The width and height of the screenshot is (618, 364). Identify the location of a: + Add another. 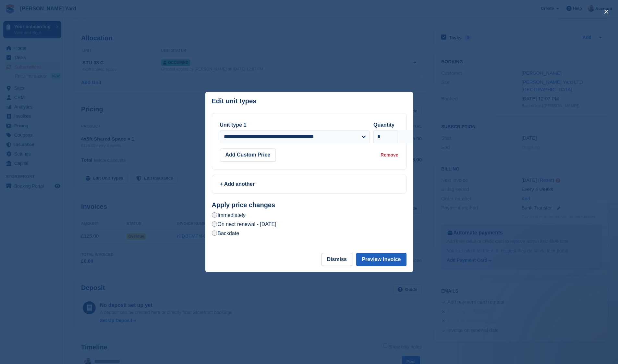
(309, 184).